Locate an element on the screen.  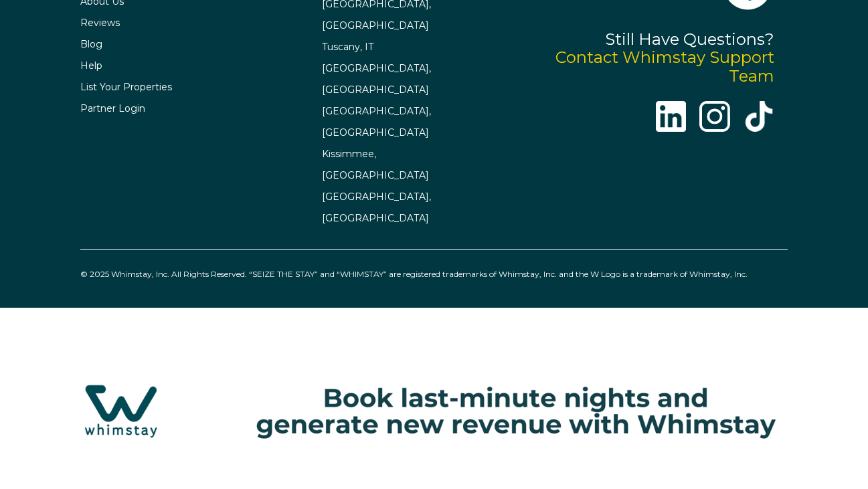
a: Help is located at coordinates (91, 66).